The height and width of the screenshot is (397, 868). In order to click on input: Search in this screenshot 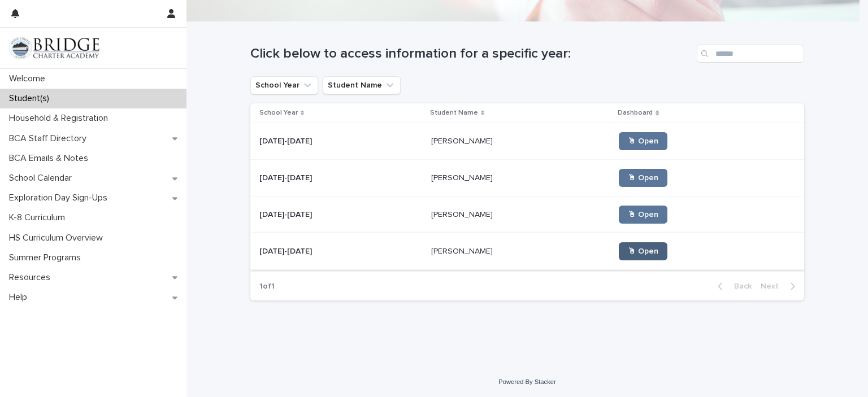, I will do `click(750, 54)`.